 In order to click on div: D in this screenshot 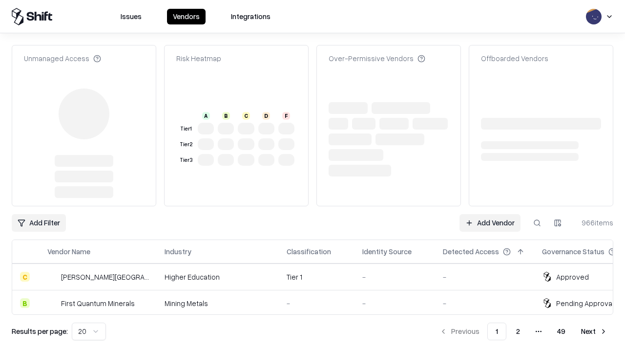, I will do `click(266, 116)`.